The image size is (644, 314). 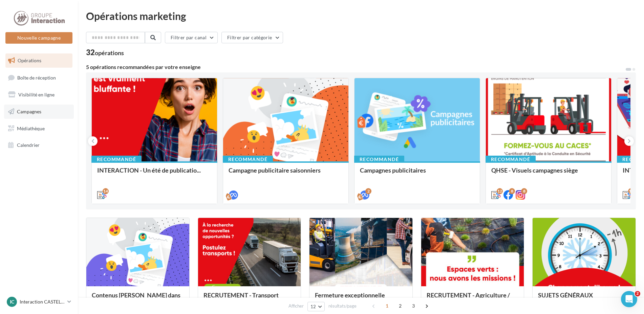 I want to click on span: INTERACTION - Un été de publicatio..., so click(x=149, y=170).